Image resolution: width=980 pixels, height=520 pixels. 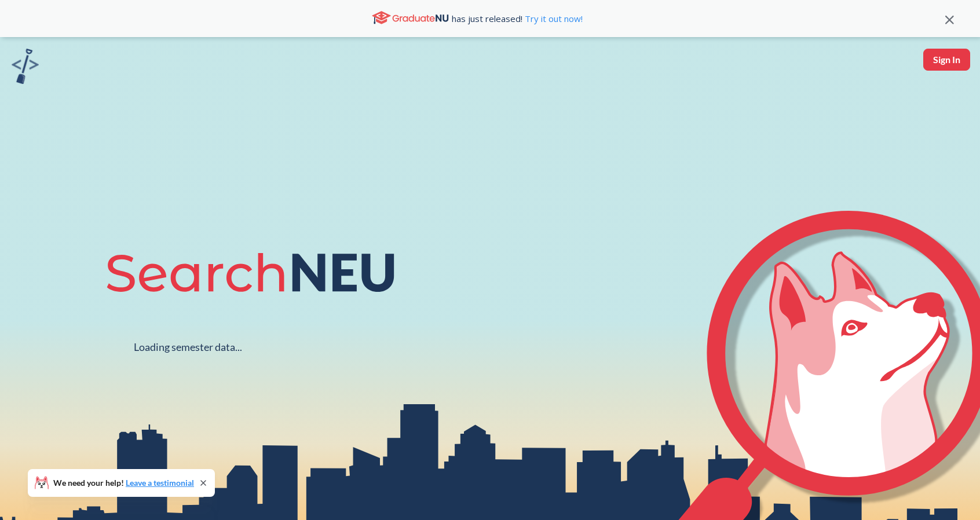 What do you see at coordinates (517, 19) in the screenshot?
I see `span: has just released!` at bounding box center [517, 19].